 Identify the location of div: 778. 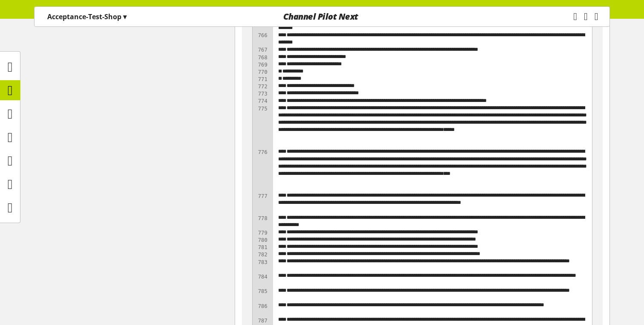
(261, 222).